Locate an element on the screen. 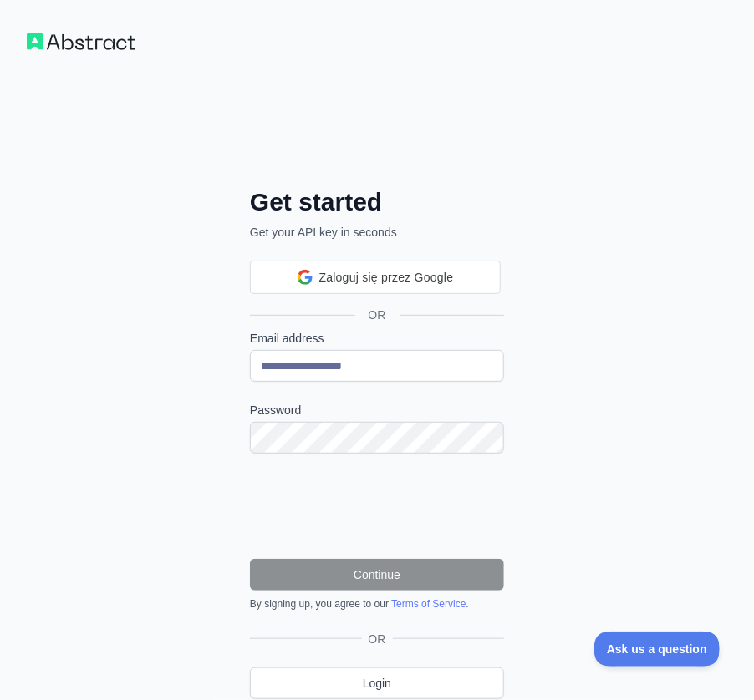  img: Workflow is located at coordinates (81, 42).